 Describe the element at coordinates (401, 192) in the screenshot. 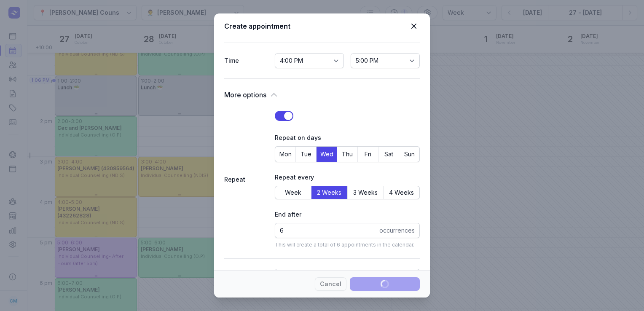

I see `button: 4 Weeks` at that location.